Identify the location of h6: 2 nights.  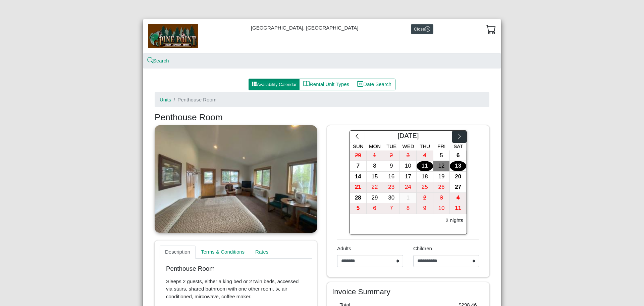
(454, 220).